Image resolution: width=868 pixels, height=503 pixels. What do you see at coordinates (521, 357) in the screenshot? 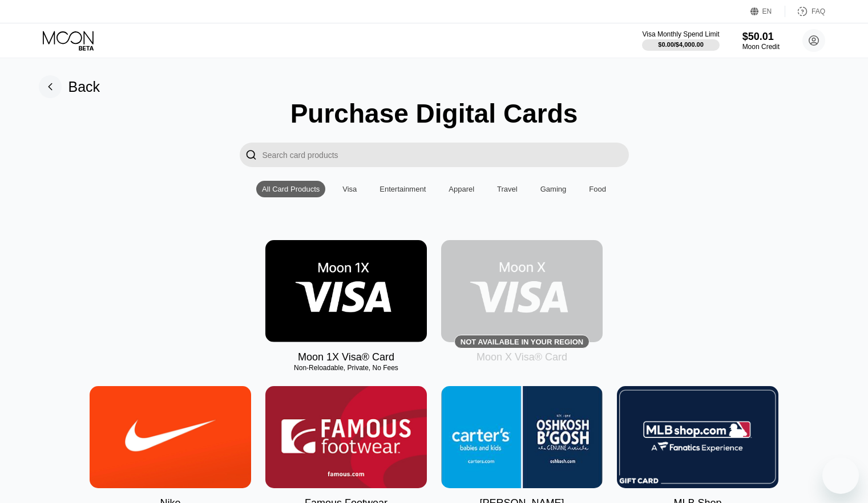
I see `div: Moon X Visa® Card` at bounding box center [521, 357].